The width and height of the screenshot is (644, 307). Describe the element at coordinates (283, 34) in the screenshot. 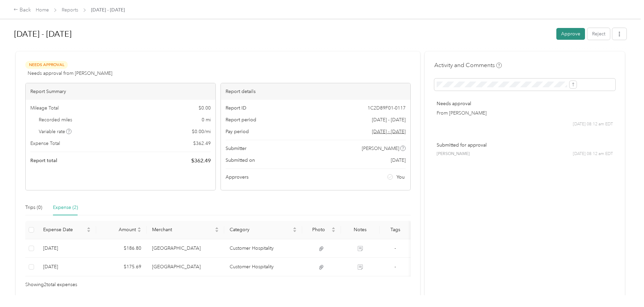

I see `h1: Aug 18 - 24, 2025` at that location.